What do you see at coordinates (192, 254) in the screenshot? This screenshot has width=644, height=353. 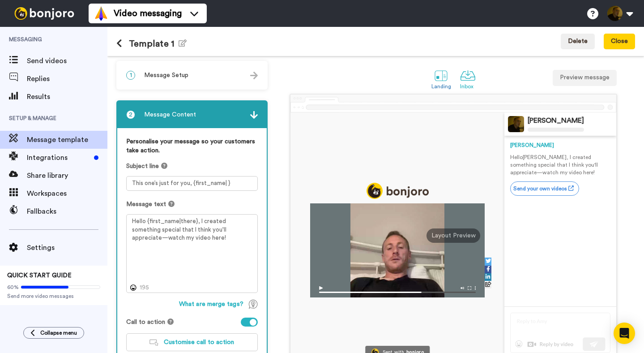 I see `textarea: Hello {first_name|there}, I created something special that I think you'll appreciate—watch my vid...` at bounding box center [192, 254].